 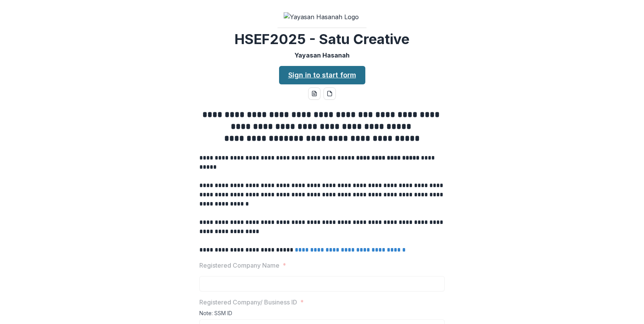 I want to click on img: Yayasan Hasanah Logo, so click(x=322, y=17).